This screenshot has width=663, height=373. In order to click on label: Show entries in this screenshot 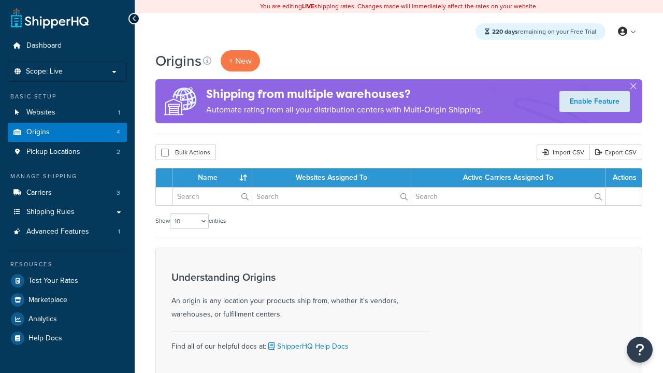, I will do `click(191, 221)`.